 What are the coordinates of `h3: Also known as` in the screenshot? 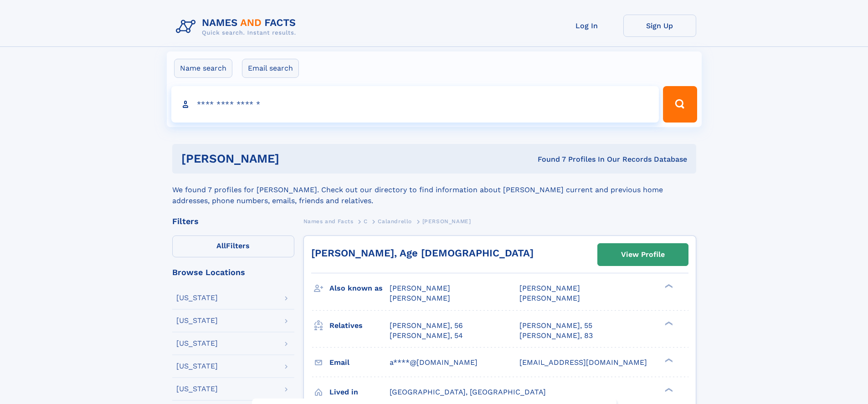 It's located at (359, 288).